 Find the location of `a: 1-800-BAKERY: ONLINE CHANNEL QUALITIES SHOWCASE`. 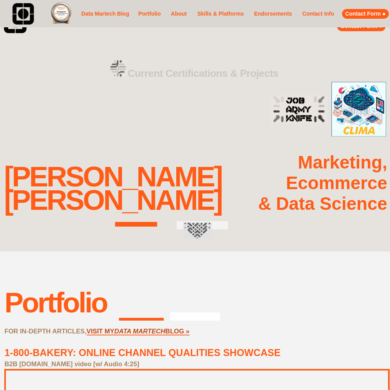

a: 1-800-BAKERY: ONLINE CHANNEL QUALITIES SHOWCASE is located at coordinates (142, 353).